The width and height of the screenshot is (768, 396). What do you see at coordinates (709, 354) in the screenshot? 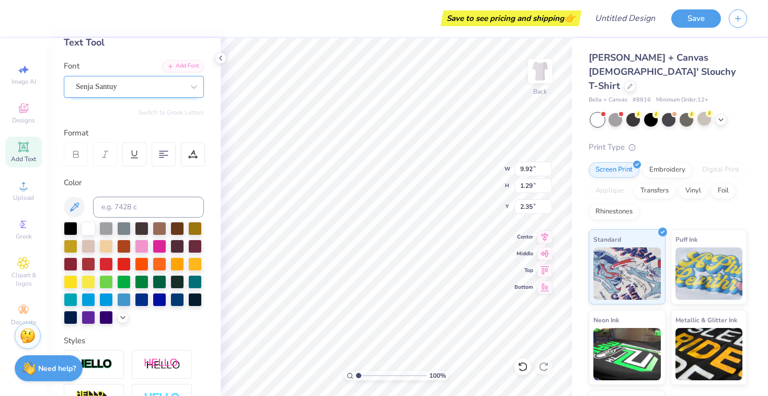
I see `img: Metallic & Glitter Ink` at bounding box center [709, 354].